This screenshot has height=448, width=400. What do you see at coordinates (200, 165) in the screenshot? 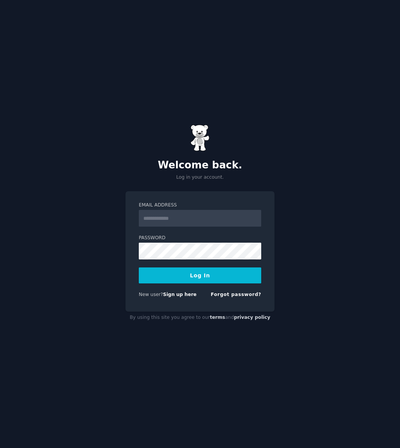
I see `h2: Welcome back.` at bounding box center [200, 165].